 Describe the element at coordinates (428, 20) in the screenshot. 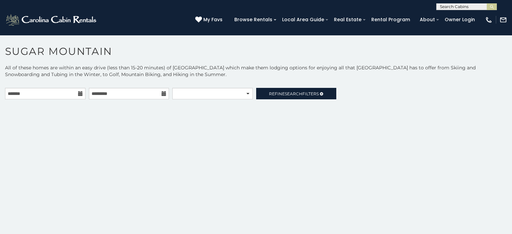

I see `a: About` at that location.